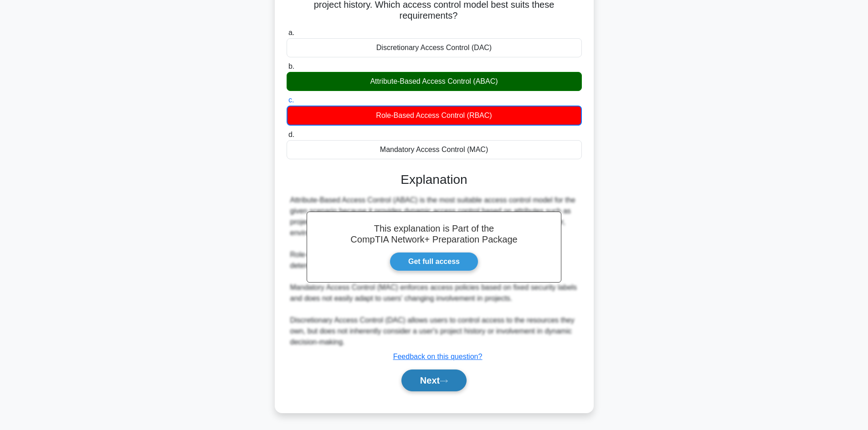  What do you see at coordinates (434, 262) in the screenshot?
I see `a: Get full access` at bounding box center [434, 262].